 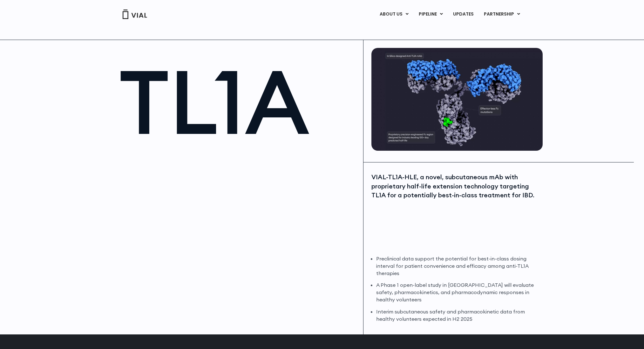 What do you see at coordinates (135, 14) in the screenshot?
I see `img: Vial Logo` at bounding box center [135, 14].